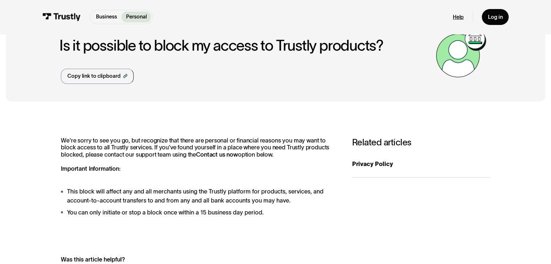 The image size is (551, 264). Describe the element at coordinates (106, 17) in the screenshot. I see `a: Business` at that location.